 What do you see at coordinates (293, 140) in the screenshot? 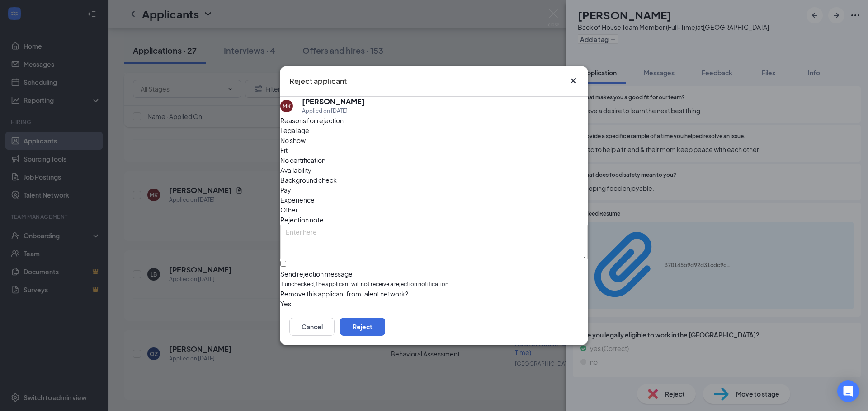
I see `span: No show` at bounding box center [293, 140].